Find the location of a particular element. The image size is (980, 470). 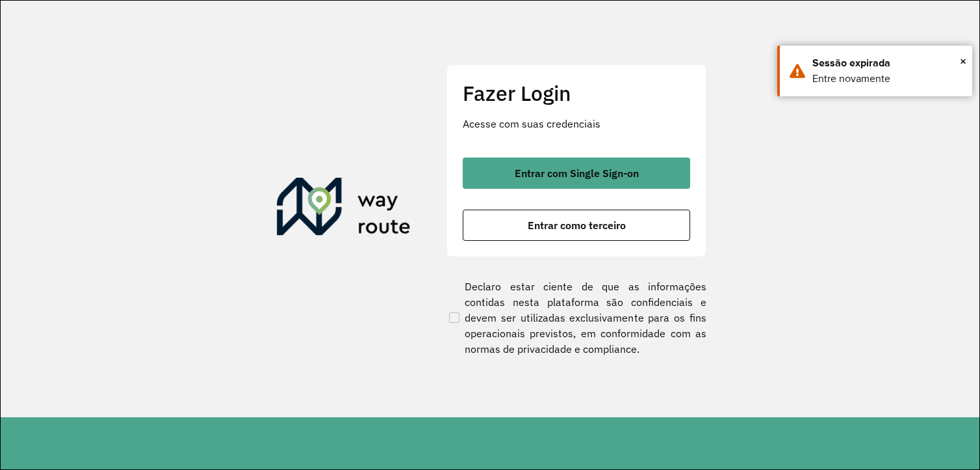

button: Close is located at coordinates (964, 61).